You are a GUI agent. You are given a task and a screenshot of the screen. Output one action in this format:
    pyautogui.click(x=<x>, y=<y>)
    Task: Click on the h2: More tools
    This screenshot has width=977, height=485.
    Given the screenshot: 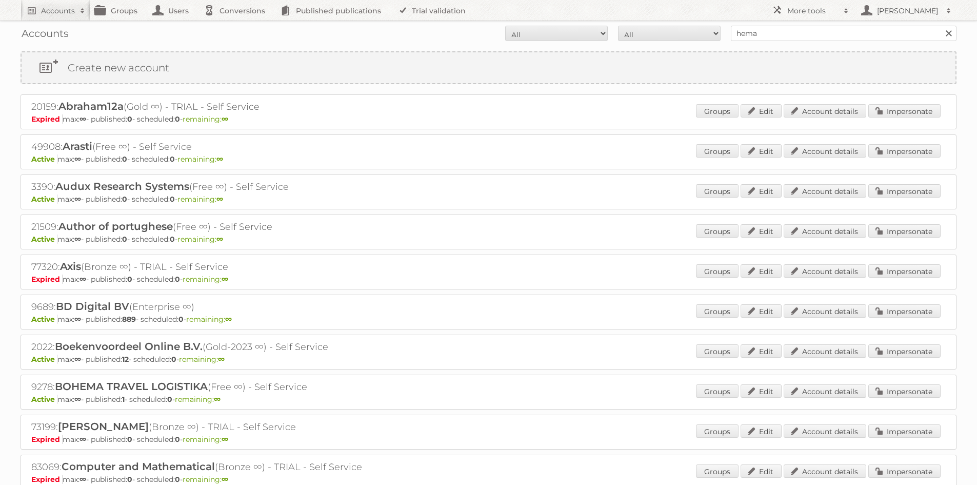 What is the action you would take?
    pyautogui.click(x=813, y=11)
    